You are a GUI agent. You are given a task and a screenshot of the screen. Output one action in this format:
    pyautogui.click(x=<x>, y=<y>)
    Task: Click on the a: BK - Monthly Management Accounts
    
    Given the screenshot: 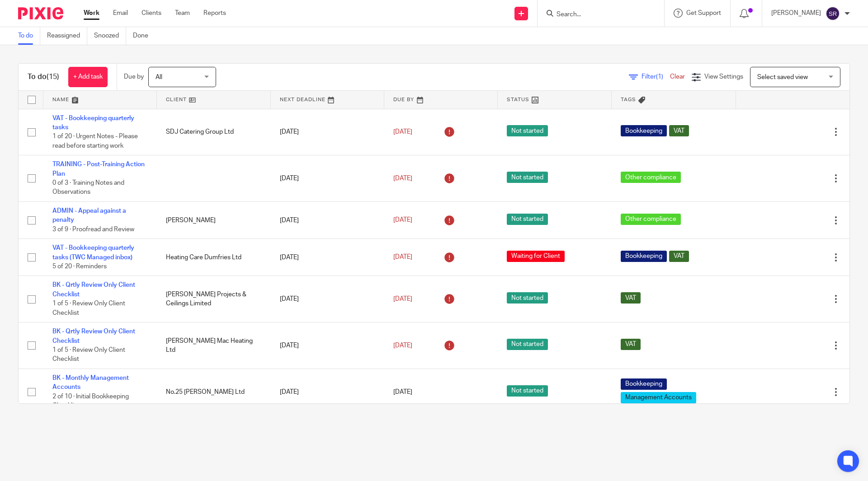 What is the action you would take?
    pyautogui.click(x=90, y=382)
    